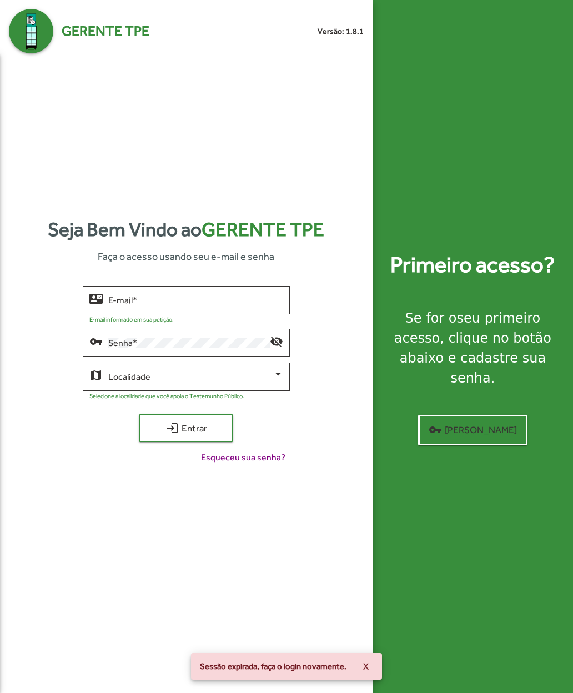 The height and width of the screenshot is (693, 573). What do you see at coordinates (31, 31) in the screenshot?
I see `img: Logo Gerente` at bounding box center [31, 31].